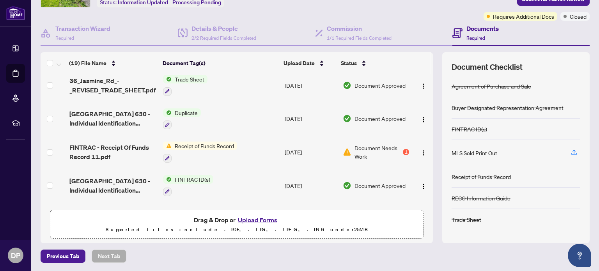 The width and height of the screenshot is (599, 271). What do you see at coordinates (237, 230) in the screenshot?
I see `p: Supported files include .PDF, .JPG, .JPEG, .PNG under 25 MB` at bounding box center [237, 230].